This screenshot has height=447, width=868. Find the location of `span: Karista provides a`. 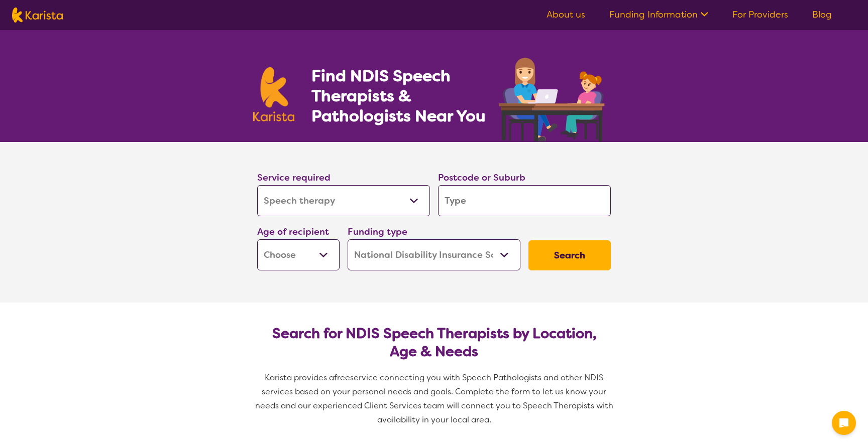

span: Karista provides a is located at coordinates (300, 377).